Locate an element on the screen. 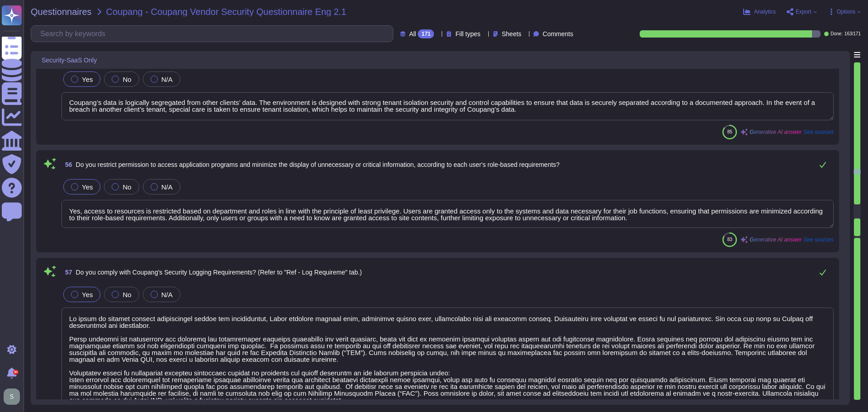 The height and width of the screenshot is (412, 868). img: user is located at coordinates (12, 397).